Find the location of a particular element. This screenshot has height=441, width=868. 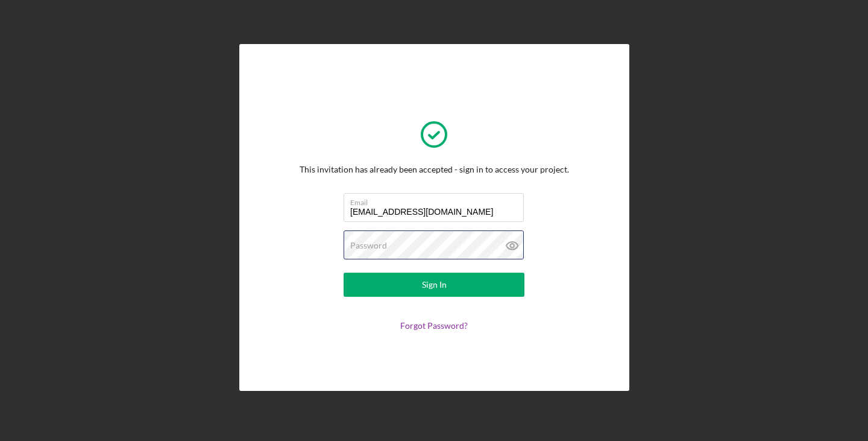

label: Email is located at coordinates (437, 200).